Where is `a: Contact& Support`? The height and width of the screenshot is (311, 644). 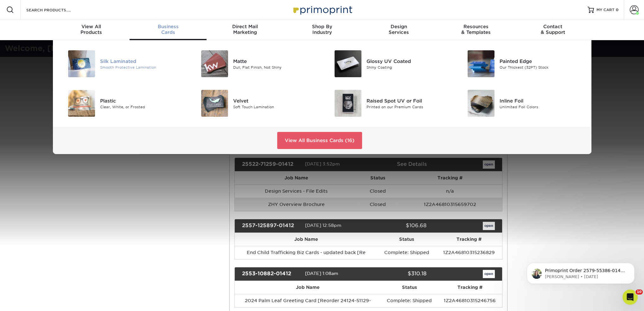 a: Contact& Support is located at coordinates (553, 30).